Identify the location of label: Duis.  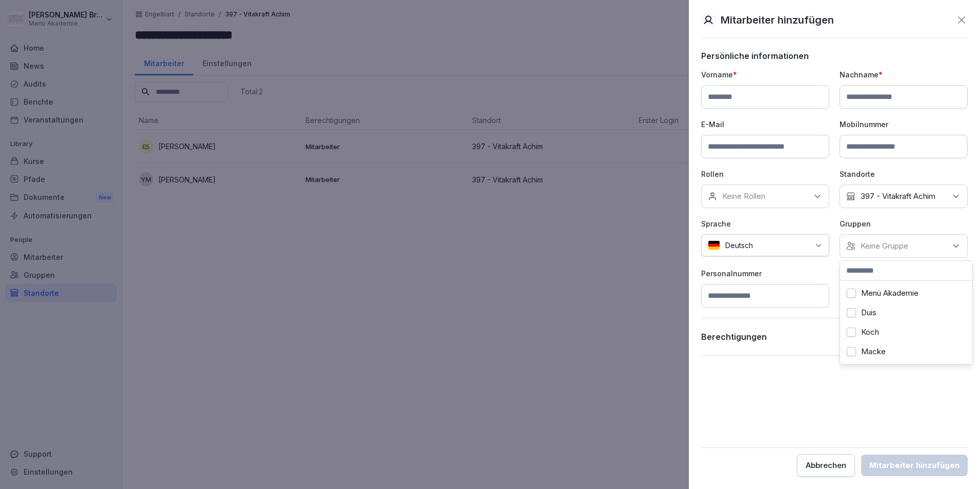
(869, 313).